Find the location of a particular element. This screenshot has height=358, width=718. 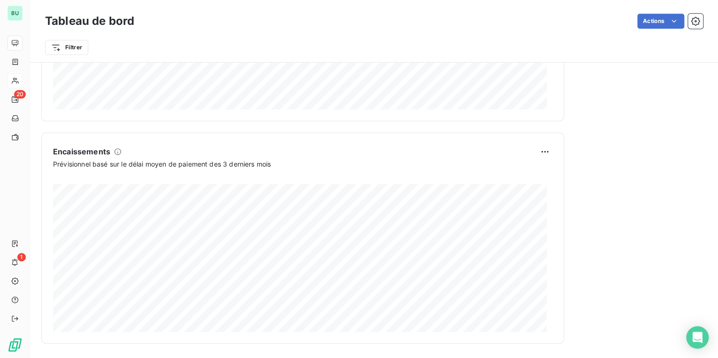

h3: Tableau de bord is located at coordinates (90, 21).